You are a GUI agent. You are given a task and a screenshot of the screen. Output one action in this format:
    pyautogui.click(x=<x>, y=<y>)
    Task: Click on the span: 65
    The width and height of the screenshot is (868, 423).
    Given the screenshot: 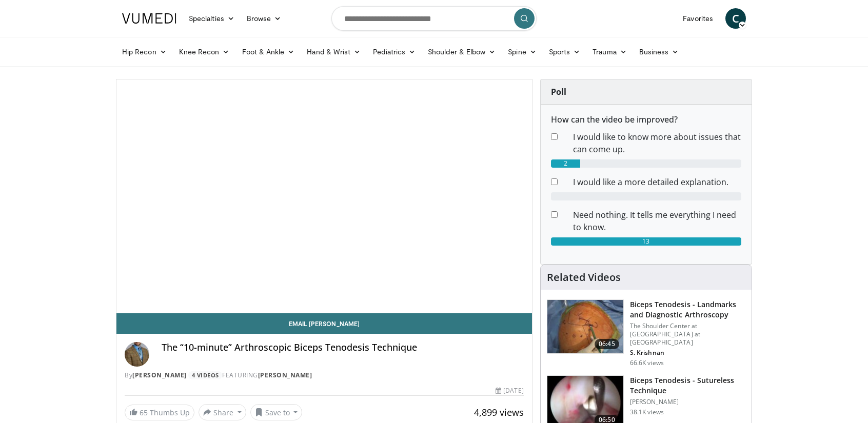 What is the action you would take?
    pyautogui.click(x=144, y=413)
    